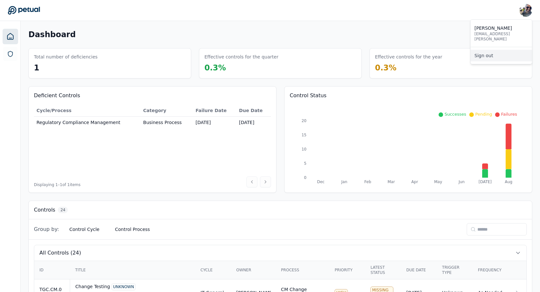  I want to click on span: All Controls (24), so click(60, 253).